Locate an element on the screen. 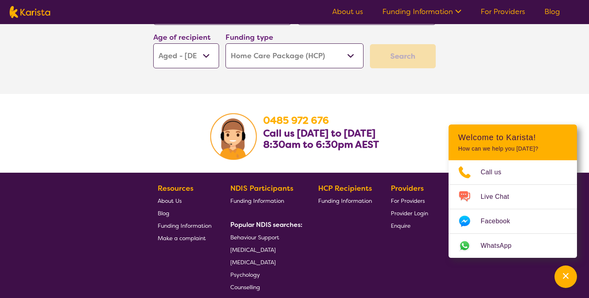  a: Enquire is located at coordinates (409, 225).